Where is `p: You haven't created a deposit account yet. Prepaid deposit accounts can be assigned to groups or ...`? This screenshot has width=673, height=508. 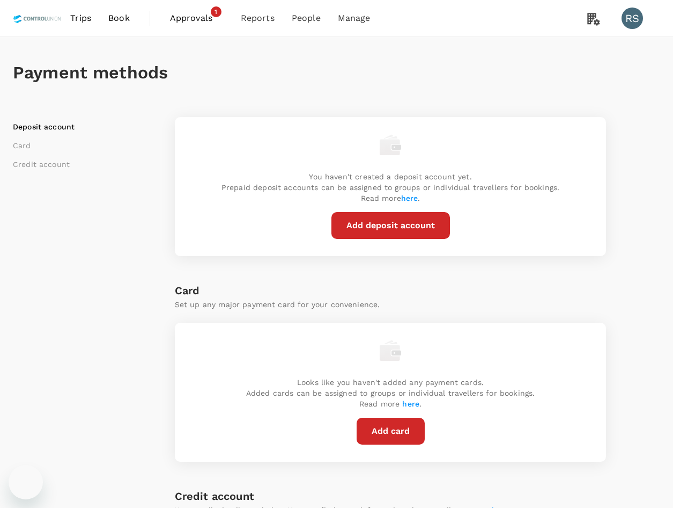 p: You haven't created a deposit account yet. Prepaid deposit accounts can be assigned to groups or ... is located at coordinates (391, 187).